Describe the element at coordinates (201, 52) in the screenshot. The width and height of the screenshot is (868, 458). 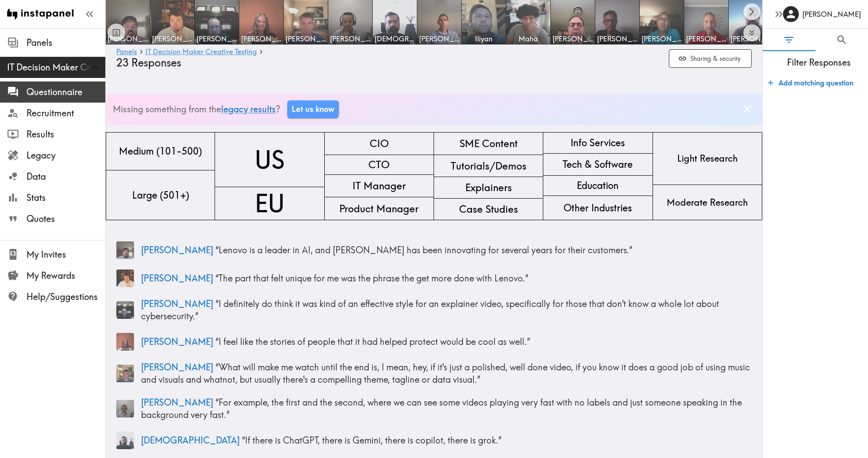
I see `a: IT Decision Maker Creative Testing` at that location.